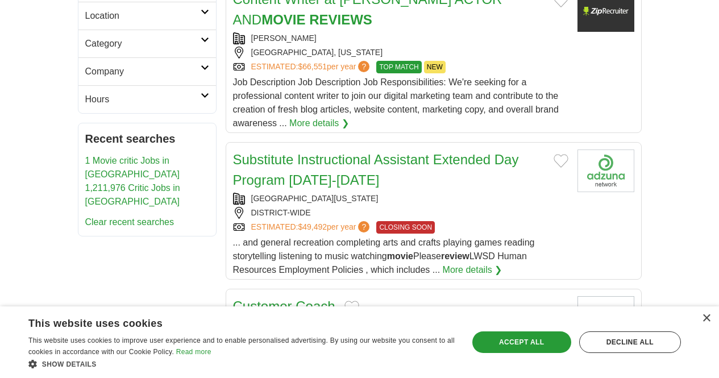 Image resolution: width=719 pixels, height=378 pixels. Describe the element at coordinates (227, 322) in the screenshot. I see `div: This website uses cookies` at that location.